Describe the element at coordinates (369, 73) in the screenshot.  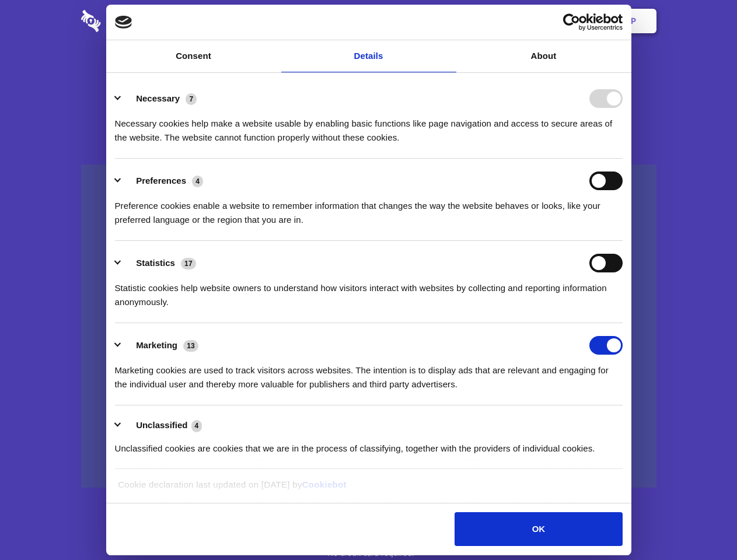
I see `h1: Eliminate Slack Data Loss.` at that location.